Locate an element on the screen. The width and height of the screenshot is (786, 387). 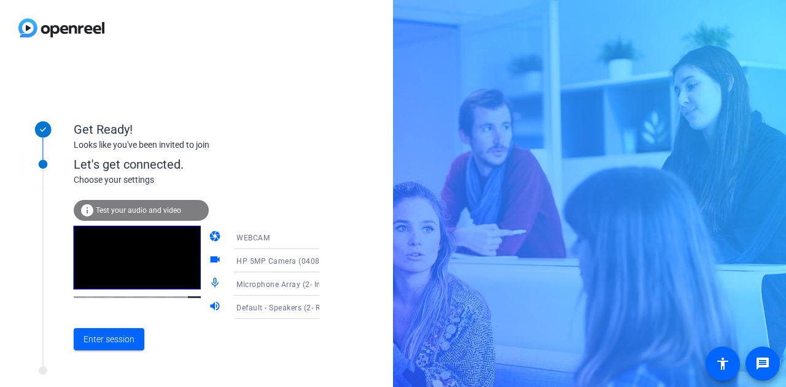
span: Default - Speakers (2- Realtek(R) Audio) is located at coordinates (307, 308).